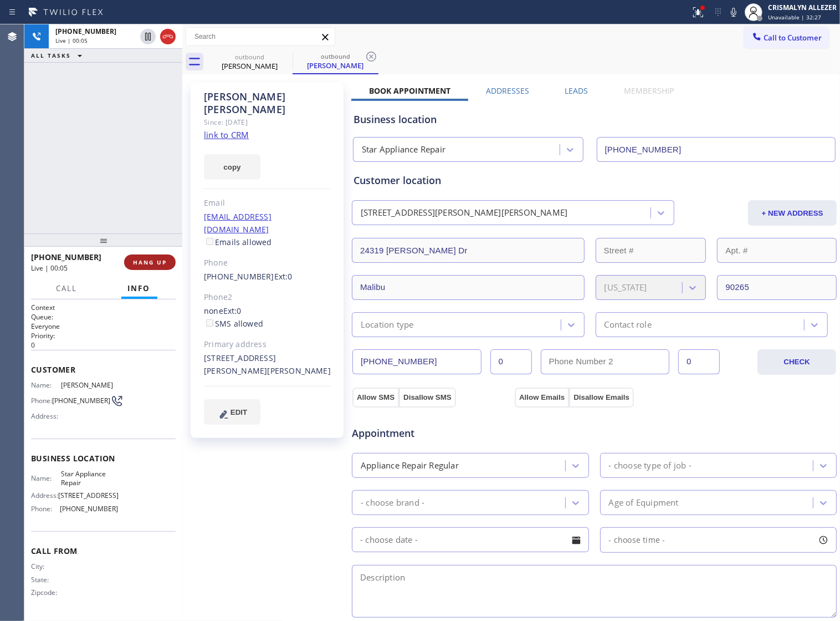  Describe the element at coordinates (410, 465) in the screenshot. I see `div: Appliance Repair Regular` at that location.